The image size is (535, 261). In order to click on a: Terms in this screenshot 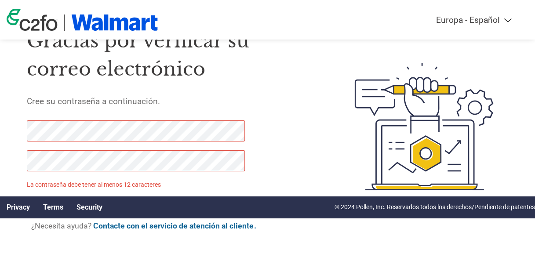, I will do `click(53, 207)`.